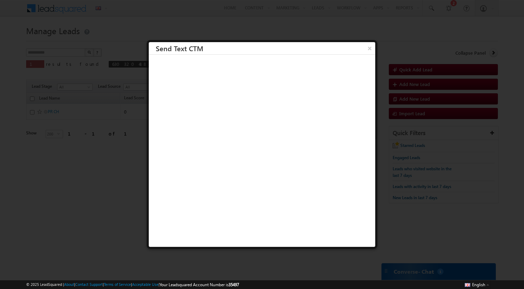 The width and height of the screenshot is (524, 289). I want to click on a: About, so click(69, 285).